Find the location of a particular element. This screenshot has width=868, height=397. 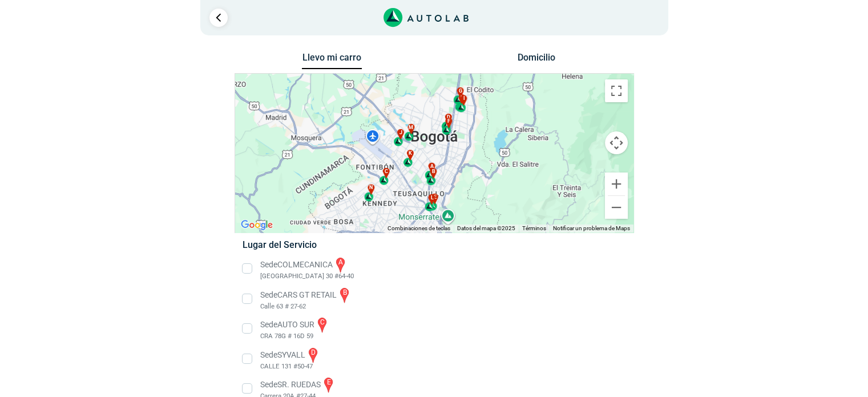

button: Llevo mi carro is located at coordinates (332, 61).